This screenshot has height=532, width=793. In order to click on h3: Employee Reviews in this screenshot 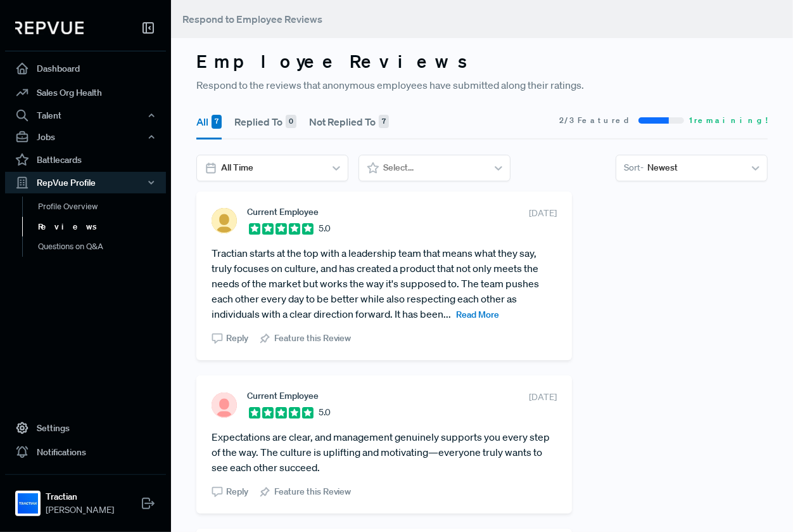, I will do `click(482, 61)`.